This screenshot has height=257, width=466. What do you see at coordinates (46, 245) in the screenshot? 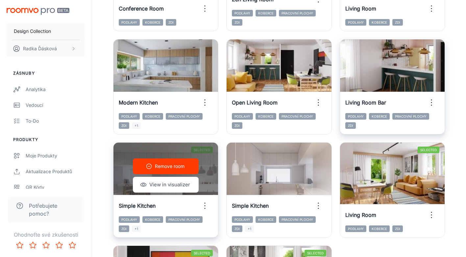
I see `button: Rate 3 star` at bounding box center [46, 245].